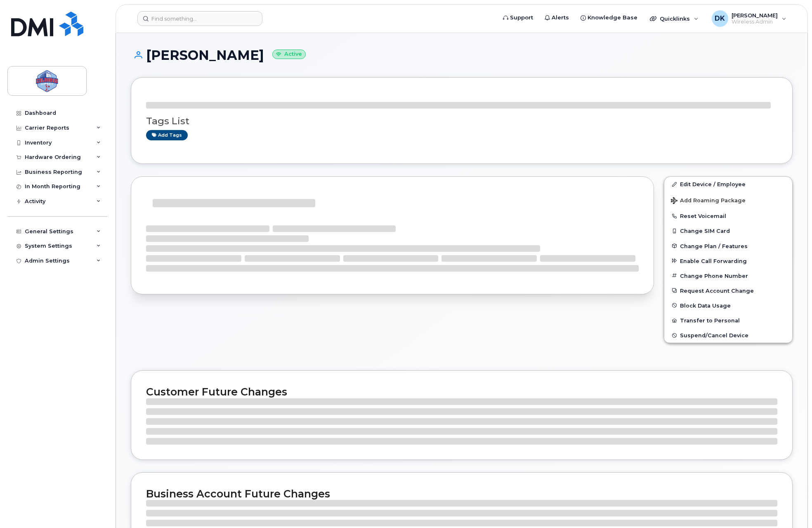  I want to click on button: Transfer to Personal, so click(728, 320).